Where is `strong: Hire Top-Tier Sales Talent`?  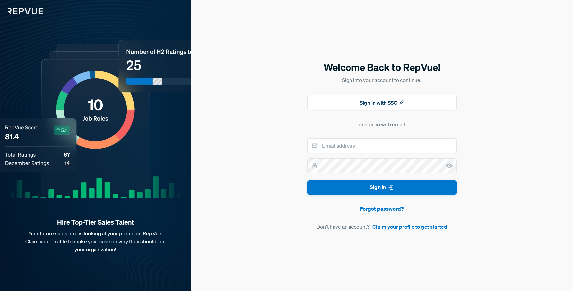 strong: Hire Top-Tier Sales Talent is located at coordinates (95, 222).